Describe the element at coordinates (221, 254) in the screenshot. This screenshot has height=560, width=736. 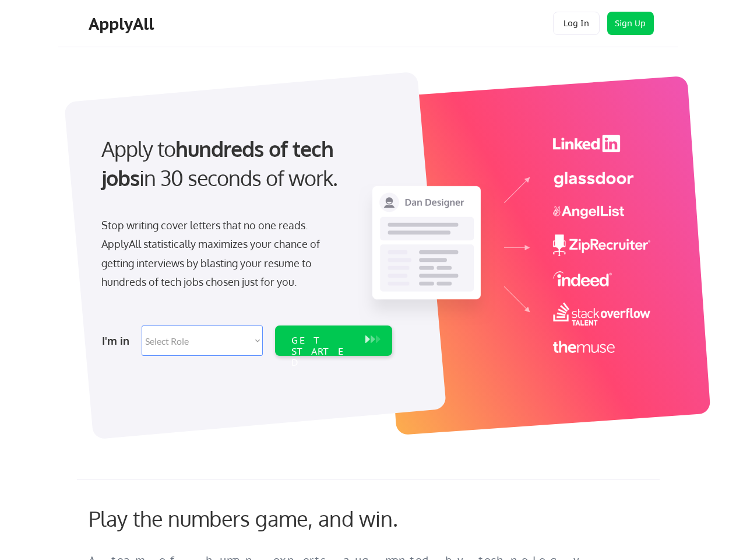
I see `div: Stop writing cover letters that no one reads. ApplyAll statistically maximizes your chance of get...` at that location.